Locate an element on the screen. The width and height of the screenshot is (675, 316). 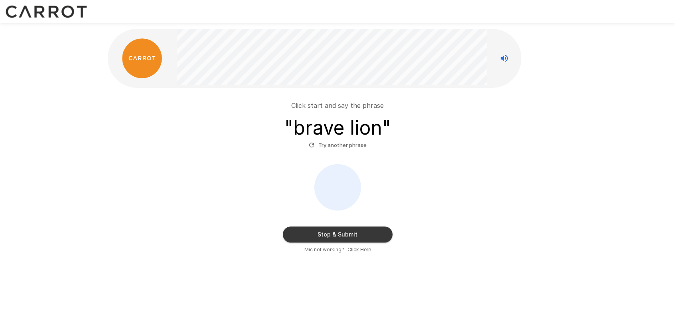
button: Stop reading questions aloud is located at coordinates (504, 58).